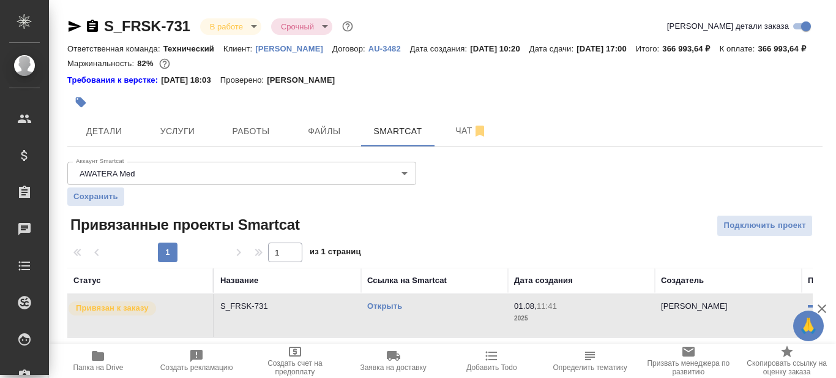 The image size is (836, 378). Describe the element at coordinates (107, 173) in the screenshot. I see `button: AWATERA Med` at that location.